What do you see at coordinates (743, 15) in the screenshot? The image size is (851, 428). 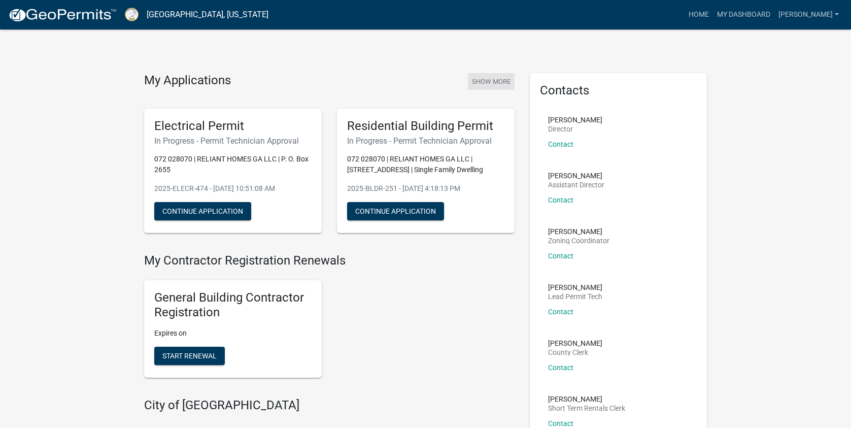 I see `a: My Dashboard` at bounding box center [743, 15].